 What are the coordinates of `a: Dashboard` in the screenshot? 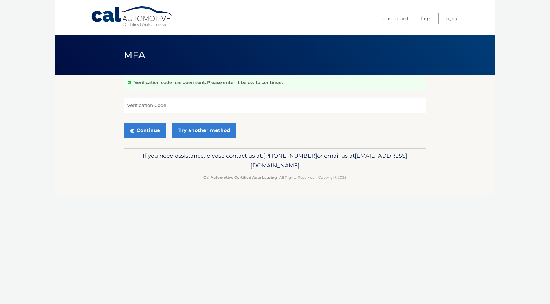 It's located at (396, 18).